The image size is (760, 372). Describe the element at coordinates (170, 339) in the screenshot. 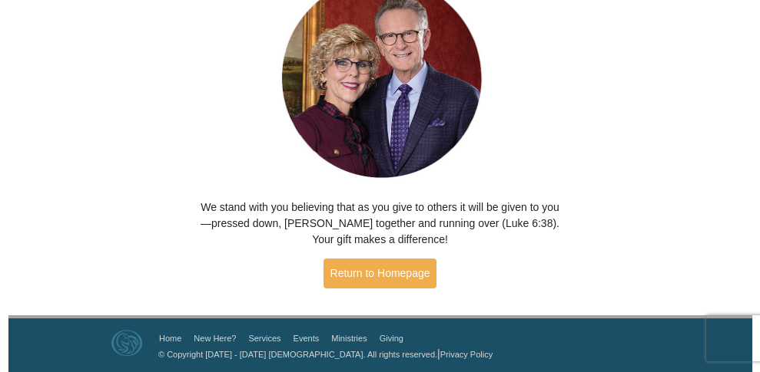

I see `a: Home` at that location.